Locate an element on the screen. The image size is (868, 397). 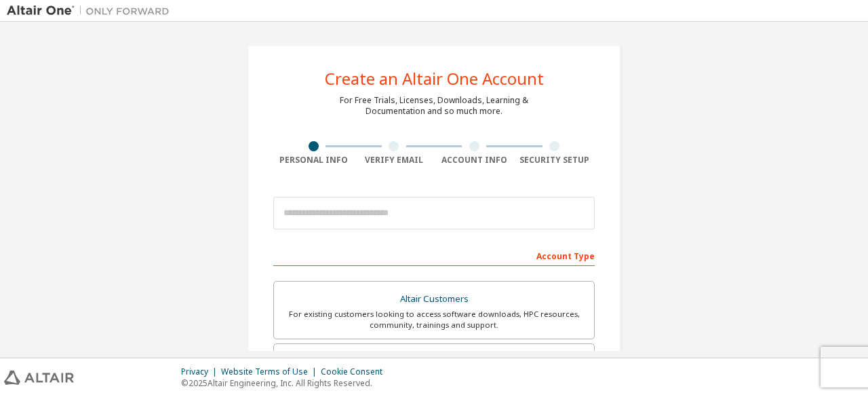
div: For Free Trials, Licenses, Downloads, Learning & Documentation and so much more. is located at coordinates (434, 106).